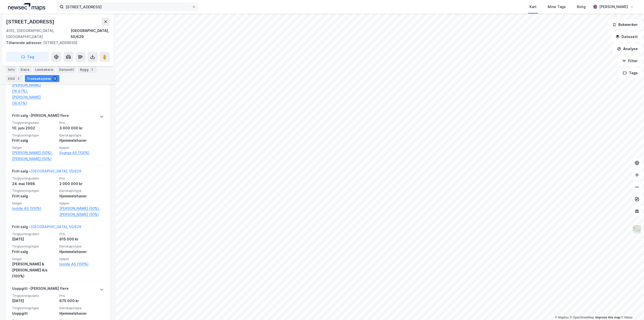 The width and height of the screenshot is (644, 320). What do you see at coordinates (533, 7) in the screenshot?
I see `div: Kart` at bounding box center [533, 7].